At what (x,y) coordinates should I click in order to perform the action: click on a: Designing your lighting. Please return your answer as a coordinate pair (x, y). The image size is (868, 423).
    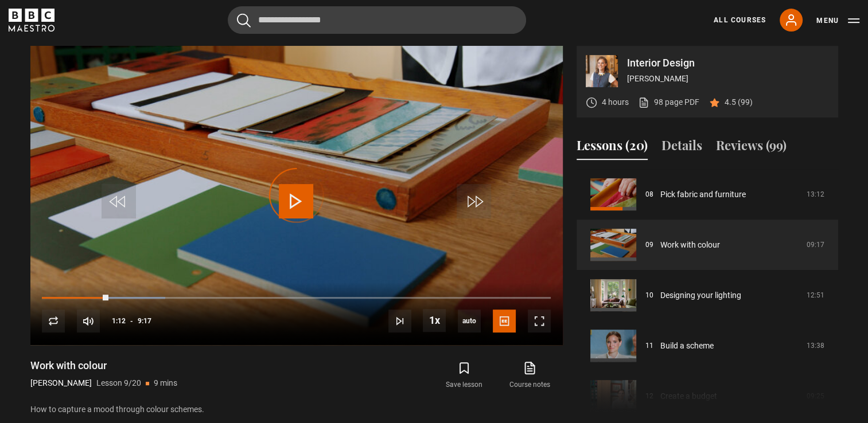
    Looking at the image, I should click on (700, 296).